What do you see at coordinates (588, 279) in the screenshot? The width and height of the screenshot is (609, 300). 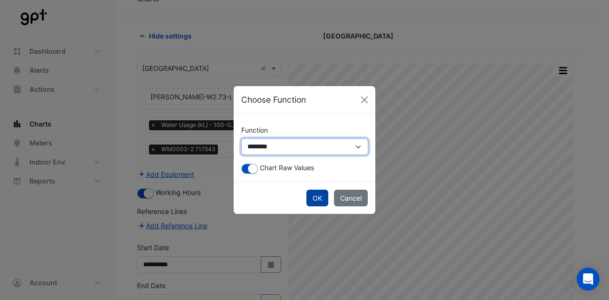 I see `div: Open Intercom Messenger` at bounding box center [588, 279].